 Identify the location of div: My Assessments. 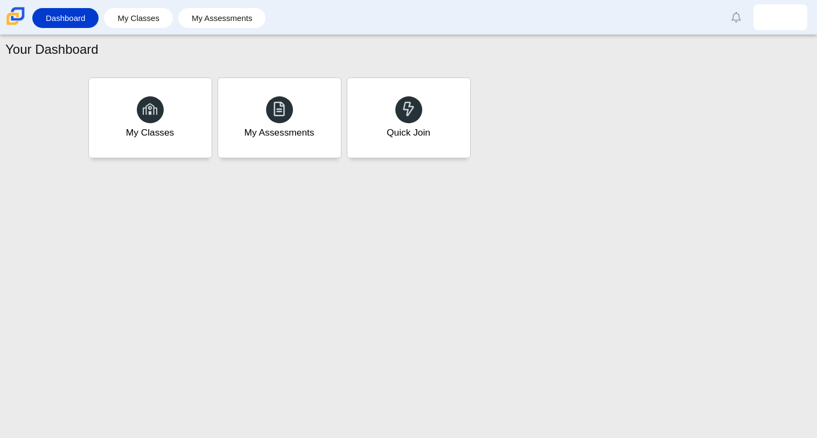
(279, 132).